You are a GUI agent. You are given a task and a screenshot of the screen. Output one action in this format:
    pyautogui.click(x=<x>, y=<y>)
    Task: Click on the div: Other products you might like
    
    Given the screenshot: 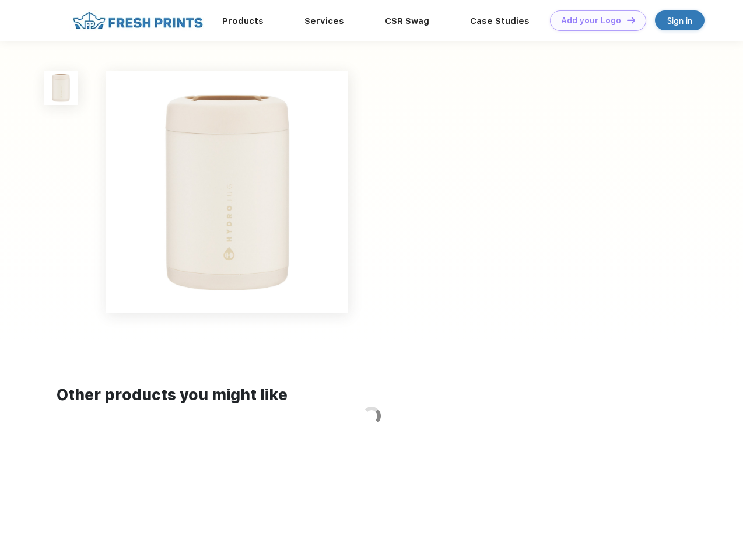 What is the action you would take?
    pyautogui.click(x=371, y=395)
    